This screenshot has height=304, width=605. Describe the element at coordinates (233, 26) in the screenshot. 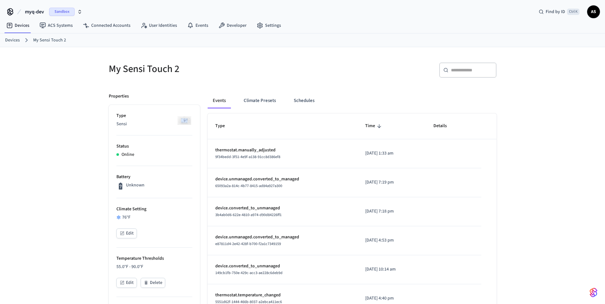

I see `a: Developer` at that location.